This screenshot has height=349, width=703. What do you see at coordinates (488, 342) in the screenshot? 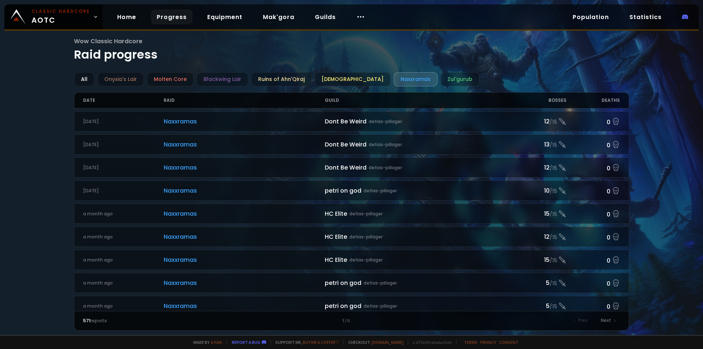
I see `a: Privacy` at bounding box center [488, 342].